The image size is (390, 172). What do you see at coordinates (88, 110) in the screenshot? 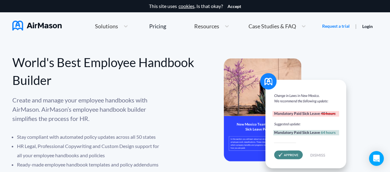
I see `p: Create and manage your employee handbooks with AirMason. AirMason’s employee handbook builder sim...` at bounding box center [88, 110].